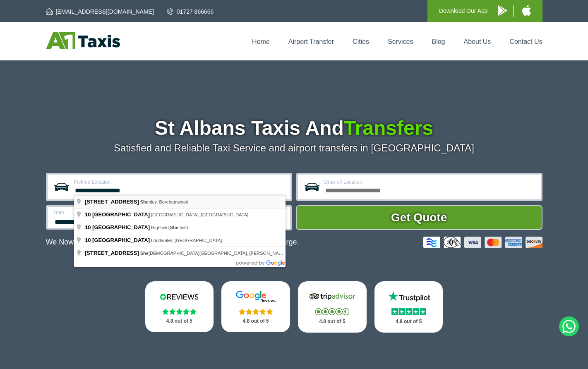 This screenshot has width=588, height=369. I want to click on img: Reviews.io, so click(179, 297).